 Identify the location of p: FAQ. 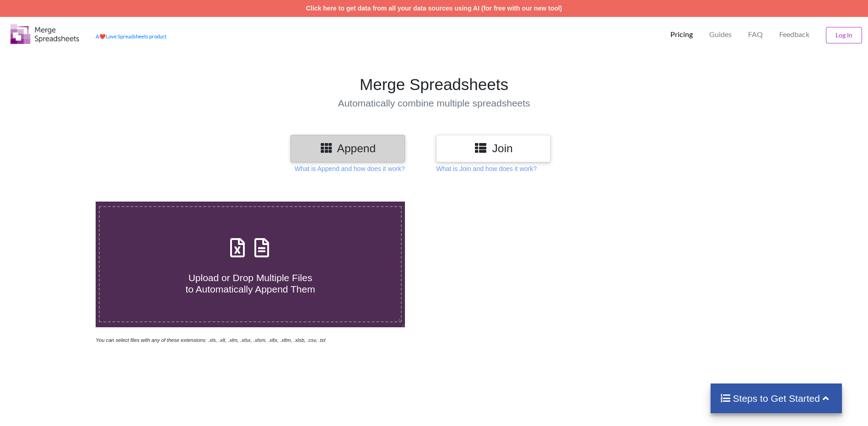
(755, 34).